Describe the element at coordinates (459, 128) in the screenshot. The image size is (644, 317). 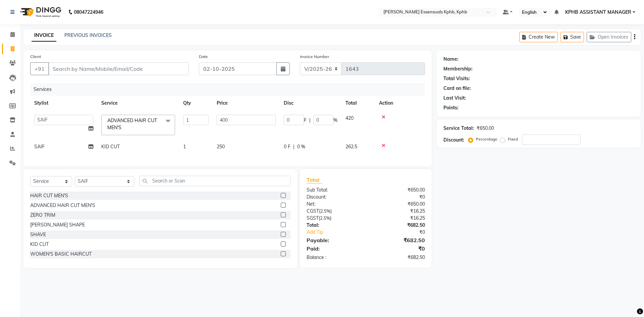
I see `div: Service Total:` at that location.